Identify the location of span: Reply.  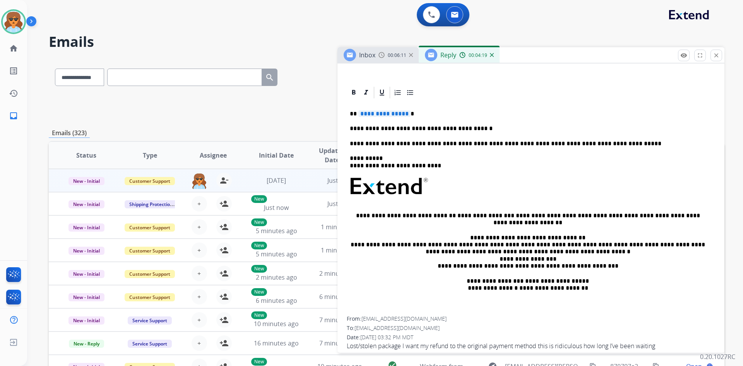
(448, 55).